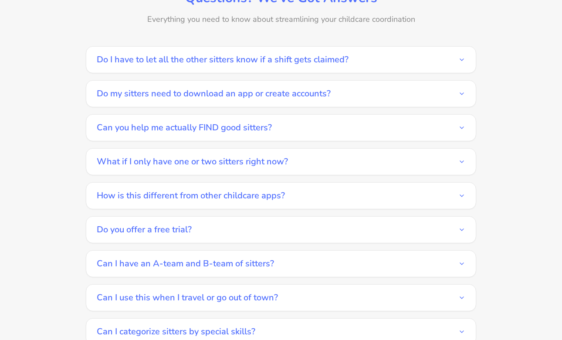  I want to click on button: Can I use this when I travel or go out of town?, so click(281, 298).